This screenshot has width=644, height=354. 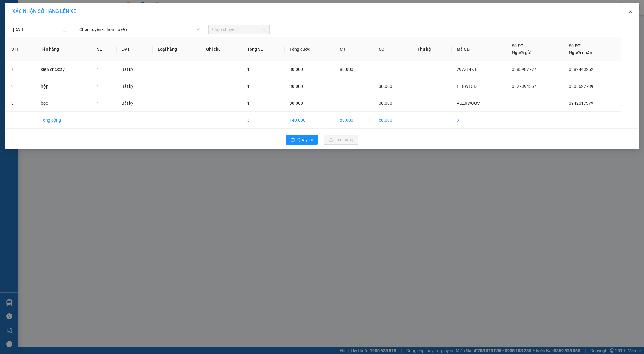 I want to click on th: Mã GD, so click(x=479, y=49).